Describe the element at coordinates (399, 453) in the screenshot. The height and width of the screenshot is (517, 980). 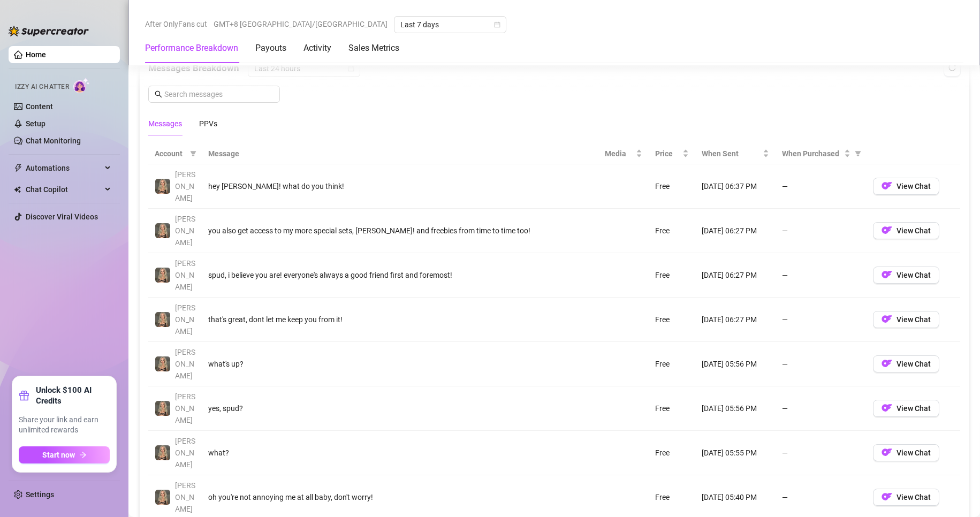
I see `div: what?` at that location.